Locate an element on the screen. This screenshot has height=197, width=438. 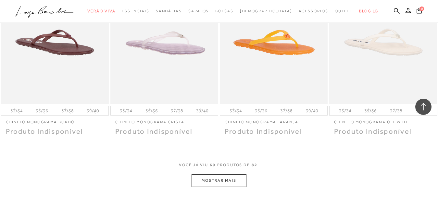
span: BLOG LB is located at coordinates (369, 11).